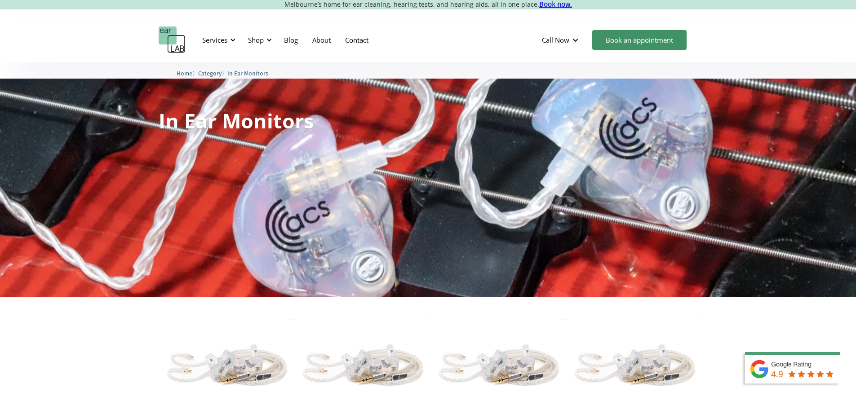 This screenshot has height=401, width=856. Describe the element at coordinates (248, 73) in the screenshot. I see `span: In Ear Monitors` at that location.